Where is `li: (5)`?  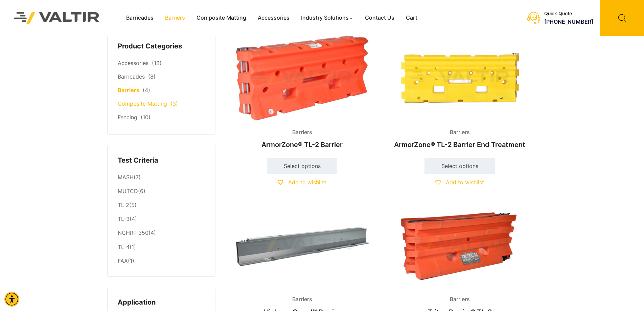 li: (5) is located at coordinates (162, 206).